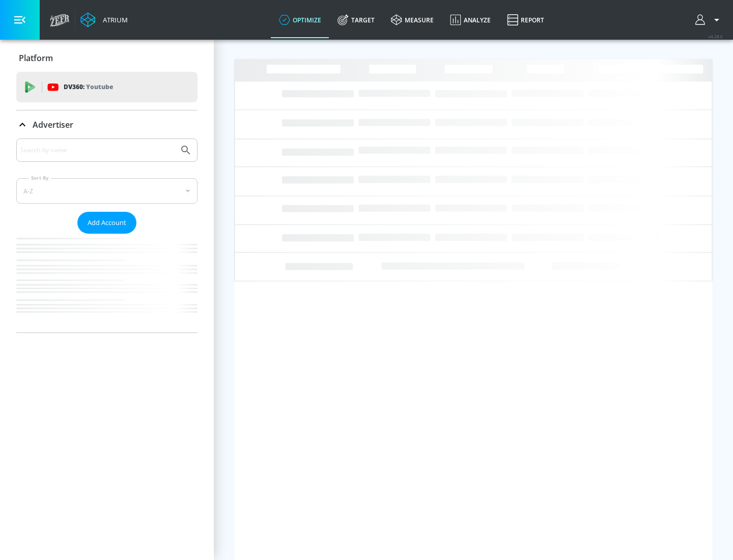 The width and height of the screenshot is (733, 560). I want to click on div: A-Z, so click(107, 191).